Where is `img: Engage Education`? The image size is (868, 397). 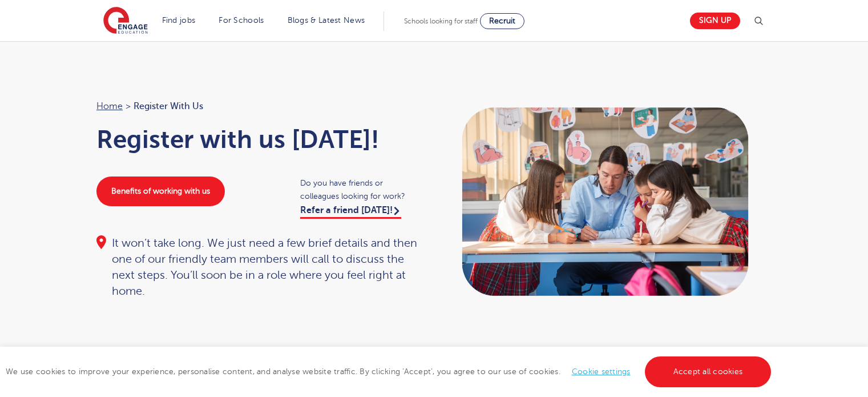
img: Engage Education is located at coordinates (126, 21).